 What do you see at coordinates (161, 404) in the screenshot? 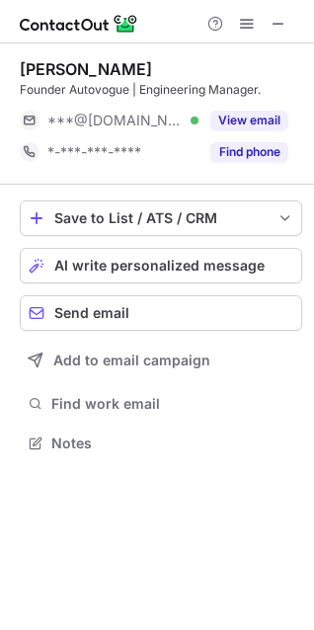
I see `button: Find work email` at bounding box center [161, 404].